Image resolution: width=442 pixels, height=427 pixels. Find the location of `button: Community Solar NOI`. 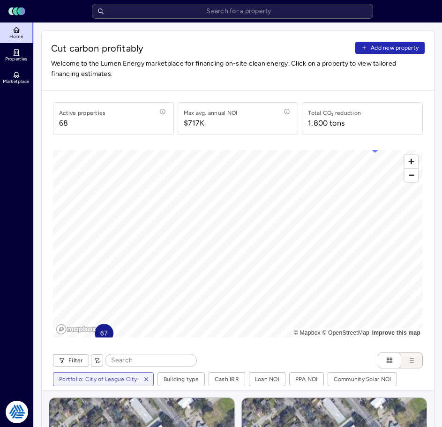

button: Community Solar NOI is located at coordinates (362, 379).